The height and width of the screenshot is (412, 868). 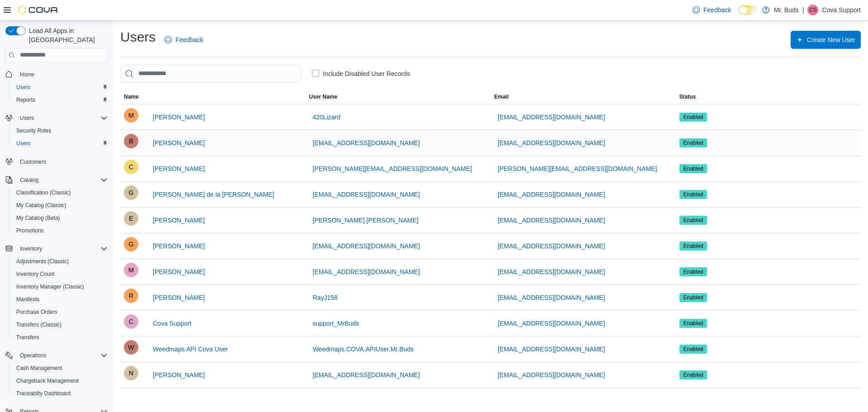 I want to click on span: support_MrBuds, so click(x=336, y=323).